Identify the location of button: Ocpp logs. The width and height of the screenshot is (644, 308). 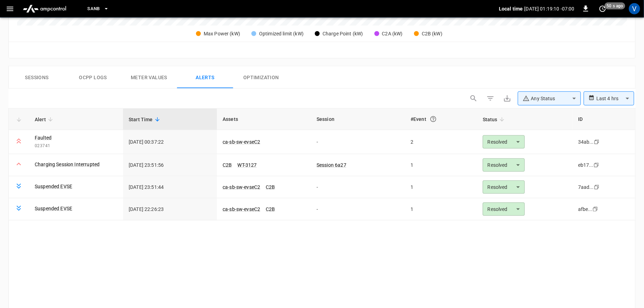
(93, 78).